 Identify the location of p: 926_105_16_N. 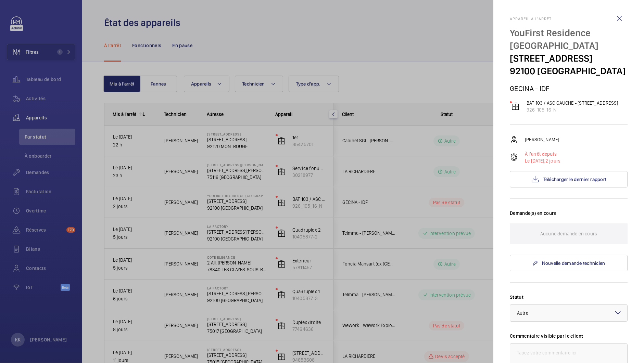
(572, 110).